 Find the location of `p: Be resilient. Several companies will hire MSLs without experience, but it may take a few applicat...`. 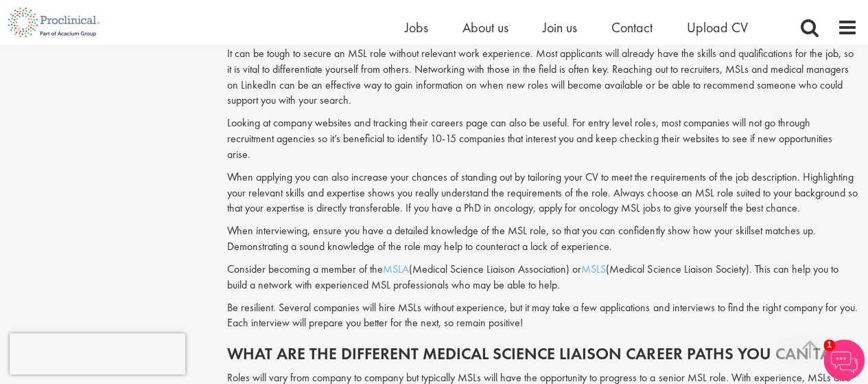

p: Be resilient. Several companies will hire MSLs without experience, but it may take a few applicat... is located at coordinates (542, 315).